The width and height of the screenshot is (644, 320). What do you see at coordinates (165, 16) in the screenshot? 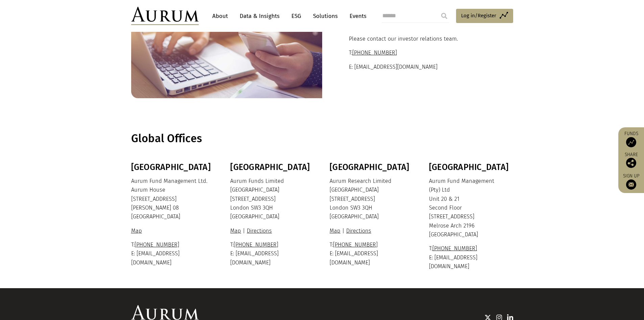
I see `img: Aurum` at bounding box center [165, 16].